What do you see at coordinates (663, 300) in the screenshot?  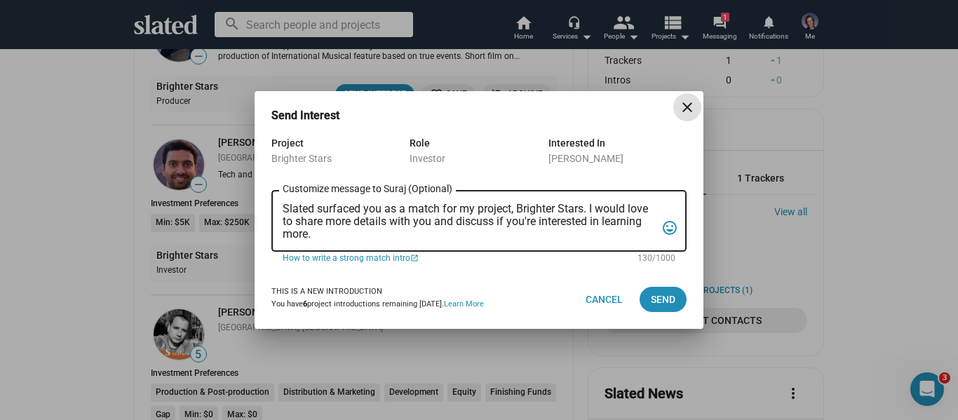 I see `span: Send` at bounding box center [663, 300].